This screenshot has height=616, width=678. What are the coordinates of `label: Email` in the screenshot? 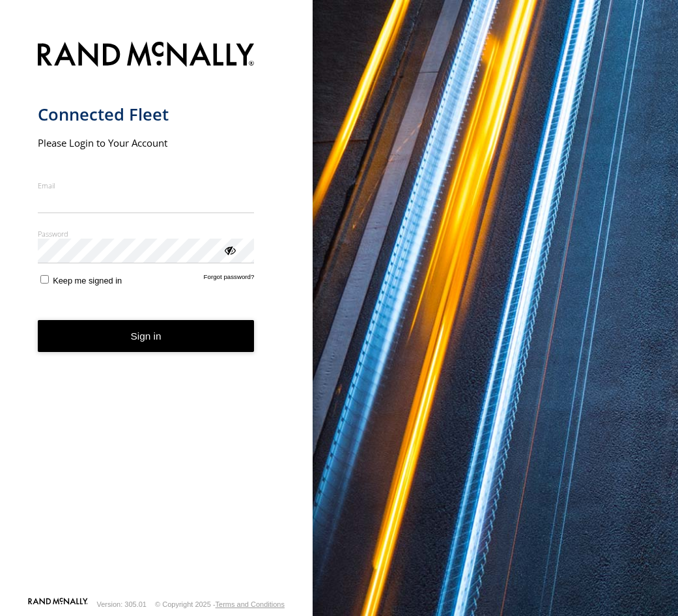 It's located at (146, 185).